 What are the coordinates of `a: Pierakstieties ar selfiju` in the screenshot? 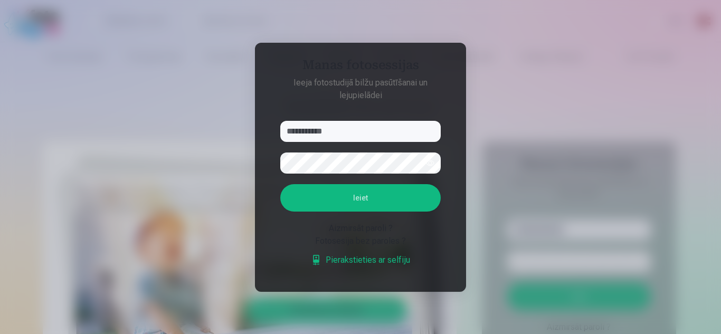 It's located at (361, 260).